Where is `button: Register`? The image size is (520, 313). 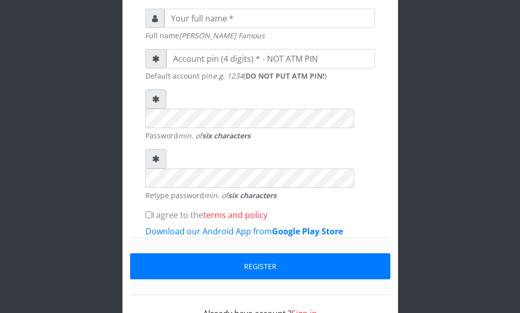 button: Register is located at coordinates (260, 266).